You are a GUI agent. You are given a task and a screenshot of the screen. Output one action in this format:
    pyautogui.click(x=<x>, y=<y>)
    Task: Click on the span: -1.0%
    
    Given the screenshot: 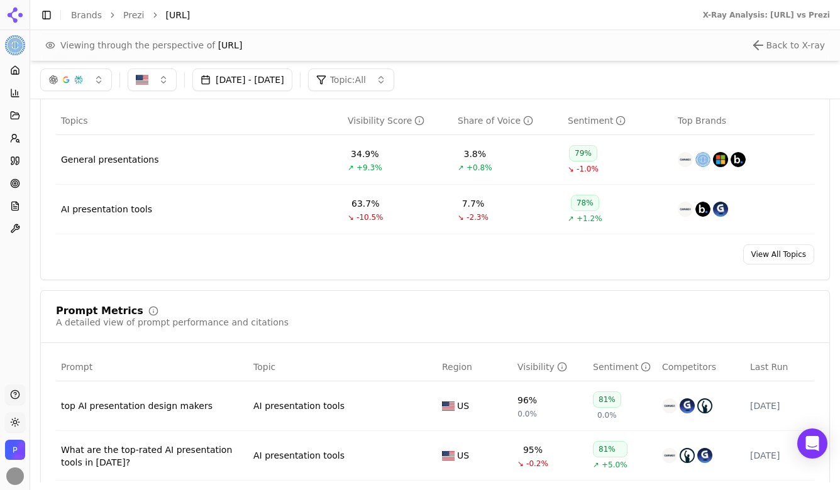 What is the action you would take?
    pyautogui.click(x=587, y=169)
    